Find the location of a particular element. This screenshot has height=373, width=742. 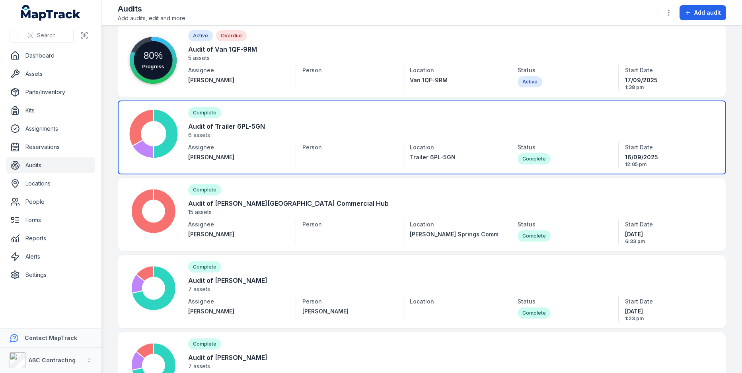

span: Van 1QF-9RM is located at coordinates (428, 80).